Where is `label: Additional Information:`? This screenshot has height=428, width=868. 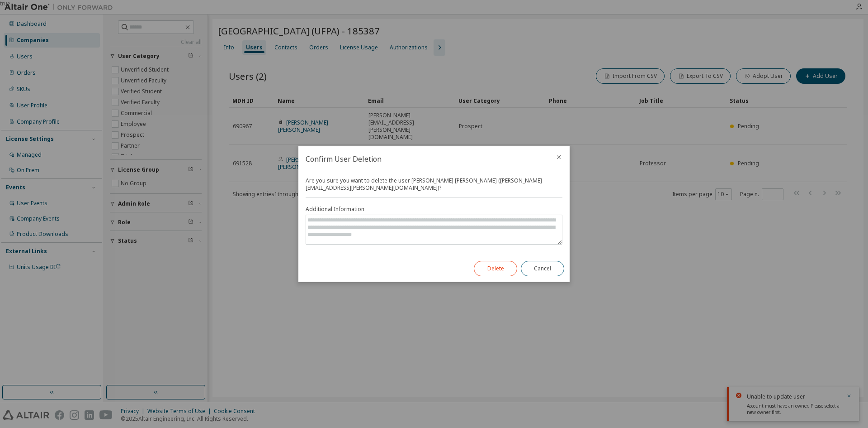 label: Additional Information: is located at coordinates (434, 209).